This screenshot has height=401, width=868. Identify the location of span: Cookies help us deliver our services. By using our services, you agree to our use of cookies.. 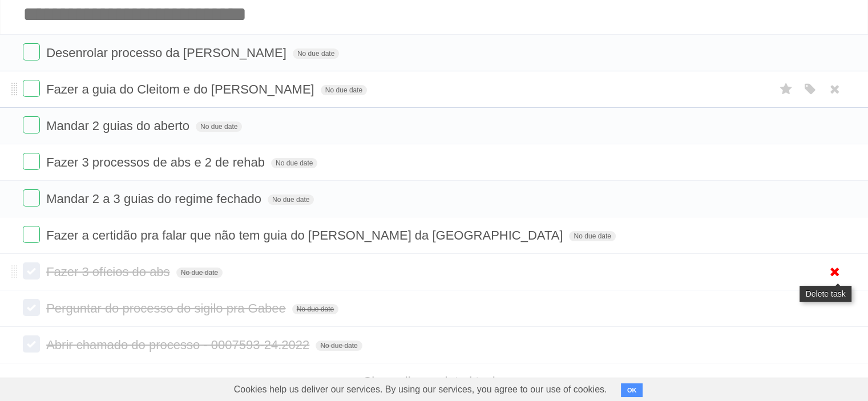
(421, 390).